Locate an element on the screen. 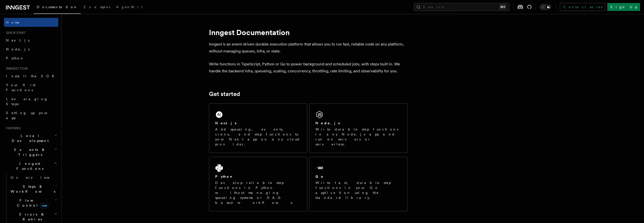  span: Examples is located at coordinates (97, 7).